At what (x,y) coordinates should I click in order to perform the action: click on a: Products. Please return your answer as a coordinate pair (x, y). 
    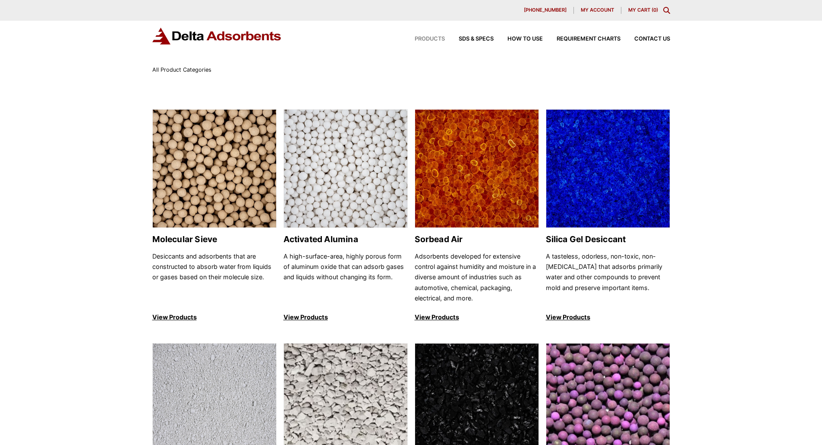
    Looking at the image, I should click on (423, 39).